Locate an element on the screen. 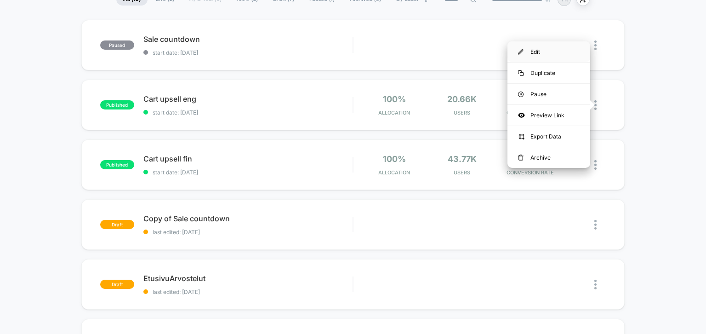 The width and height of the screenshot is (706, 334). span: paused is located at coordinates (117, 45).